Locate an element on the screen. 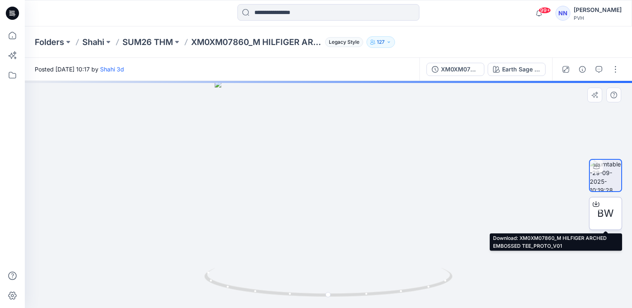 The image size is (632, 308). span: 99+ is located at coordinates (545, 10).